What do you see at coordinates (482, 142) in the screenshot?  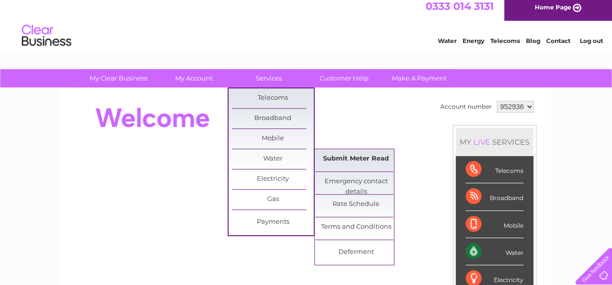 I see `div: LIVE` at bounding box center [482, 142].